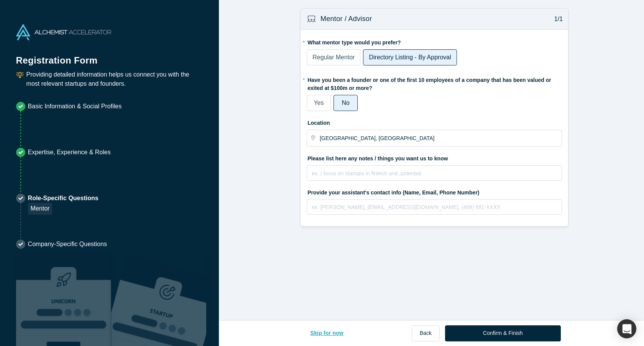  Describe the element at coordinates (425, 333) in the screenshot. I see `button: Back` at that location.